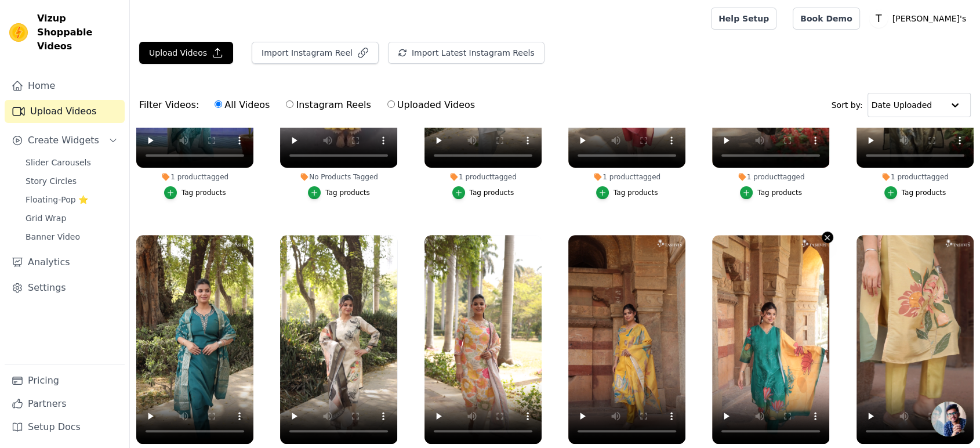 This screenshot has width=980, height=448. What do you see at coordinates (949, 419) in the screenshot?
I see `a: Open chat` at bounding box center [949, 419].